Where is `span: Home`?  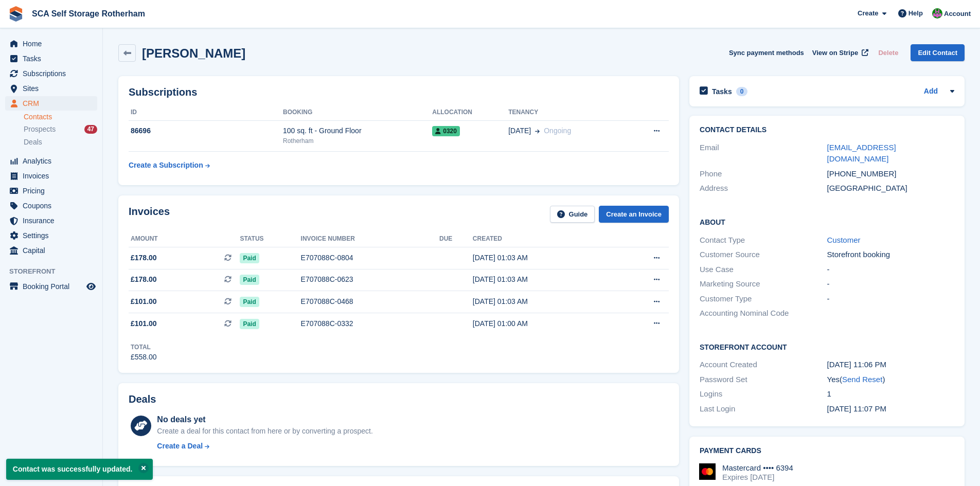 span: Home is located at coordinates (54, 44).